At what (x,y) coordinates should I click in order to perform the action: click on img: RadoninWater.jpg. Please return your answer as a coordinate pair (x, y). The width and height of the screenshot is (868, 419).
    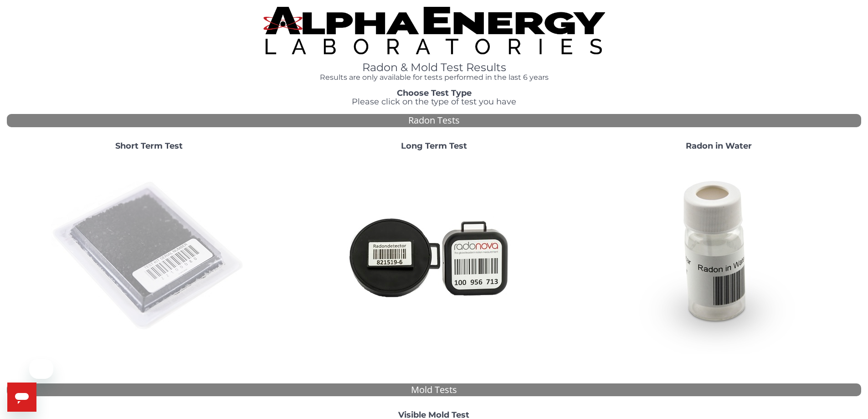
    Looking at the image, I should click on (719, 256).